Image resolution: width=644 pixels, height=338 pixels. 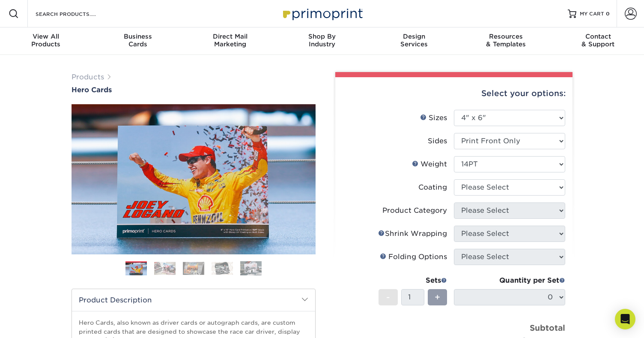 I want to click on div: Sides, so click(x=437, y=141).